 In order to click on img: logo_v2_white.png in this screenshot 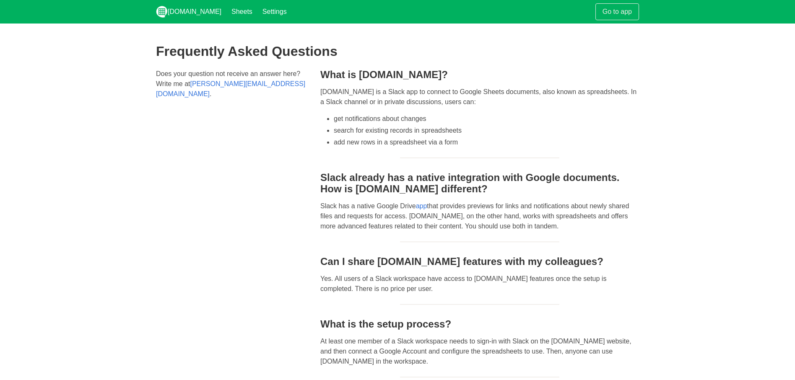, I will do `click(162, 12)`.